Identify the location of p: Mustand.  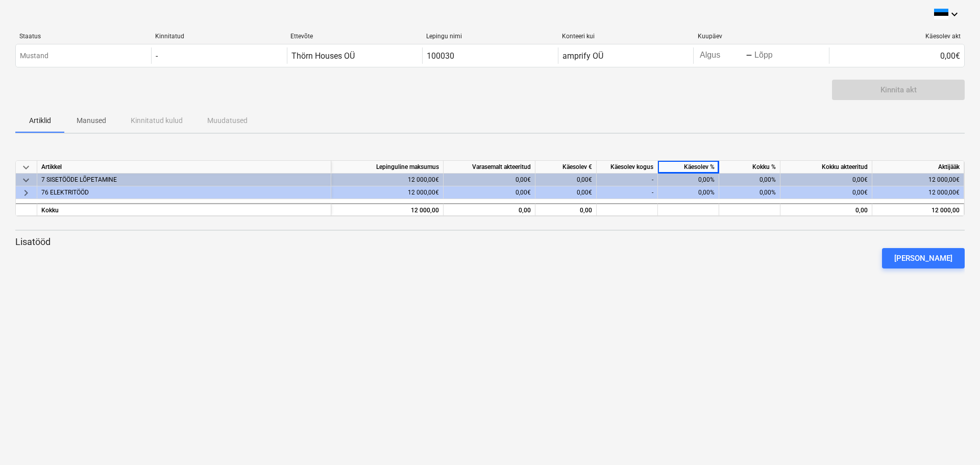
(34, 55).